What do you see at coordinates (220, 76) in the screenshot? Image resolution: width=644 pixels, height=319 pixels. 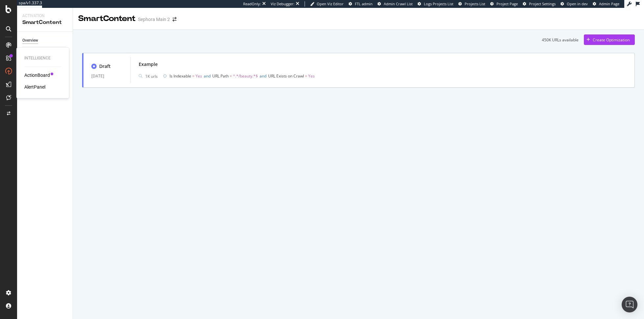 I see `span: URL Path` at bounding box center [220, 76].